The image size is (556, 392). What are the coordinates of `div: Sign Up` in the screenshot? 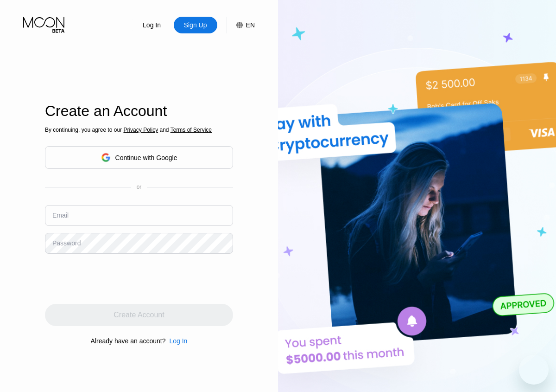 It's located at (195, 25).